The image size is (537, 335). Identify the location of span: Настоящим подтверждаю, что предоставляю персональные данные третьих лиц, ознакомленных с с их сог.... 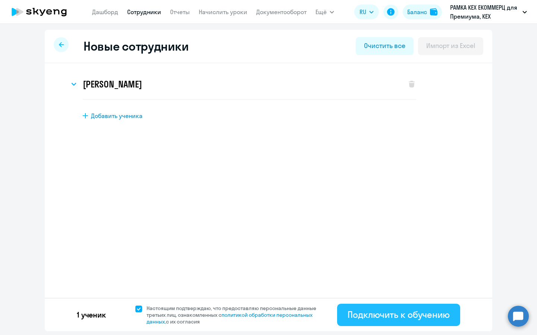
(235, 315).